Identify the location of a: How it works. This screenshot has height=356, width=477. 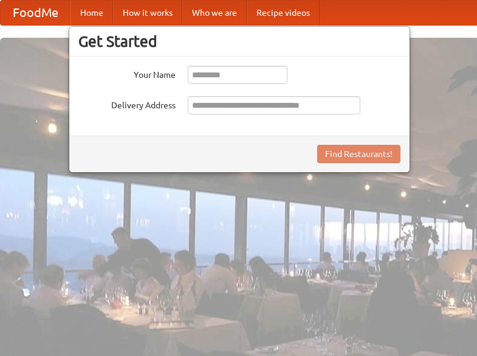
(148, 13).